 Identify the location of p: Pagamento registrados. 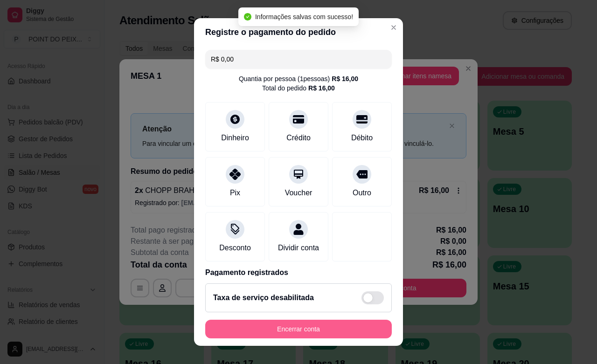
(299, 273).